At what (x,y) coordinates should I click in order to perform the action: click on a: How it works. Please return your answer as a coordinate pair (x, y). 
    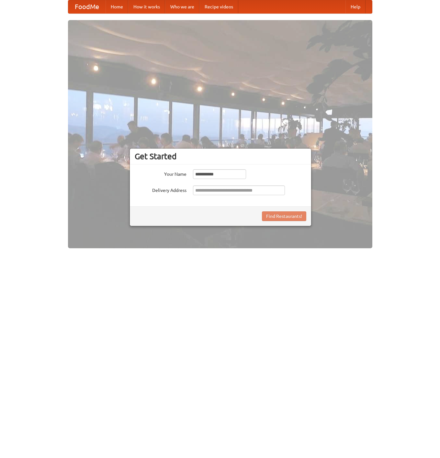
    Looking at the image, I should click on (147, 7).